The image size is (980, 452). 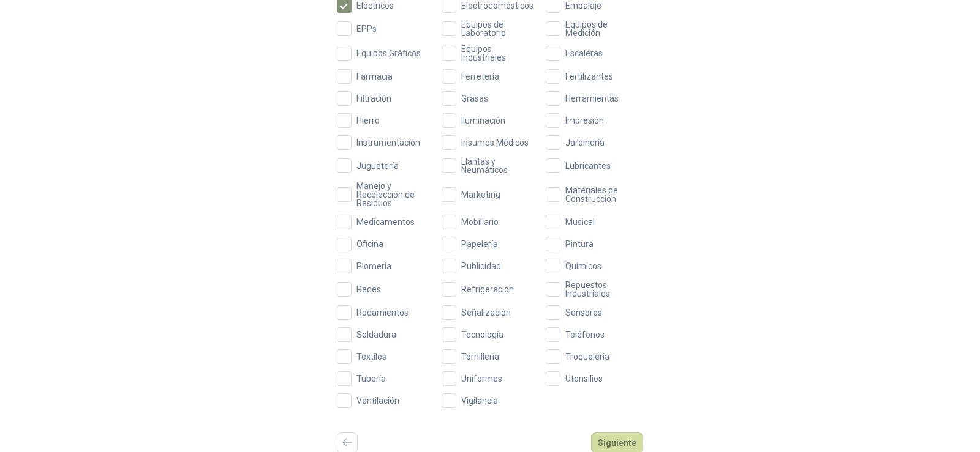 I want to click on span: Equipos Industriales, so click(x=497, y=53).